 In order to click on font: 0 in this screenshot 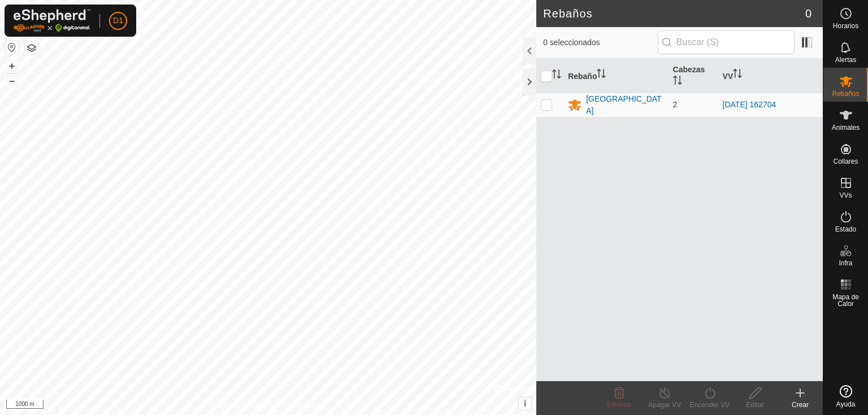, I will do `click(808, 14)`.